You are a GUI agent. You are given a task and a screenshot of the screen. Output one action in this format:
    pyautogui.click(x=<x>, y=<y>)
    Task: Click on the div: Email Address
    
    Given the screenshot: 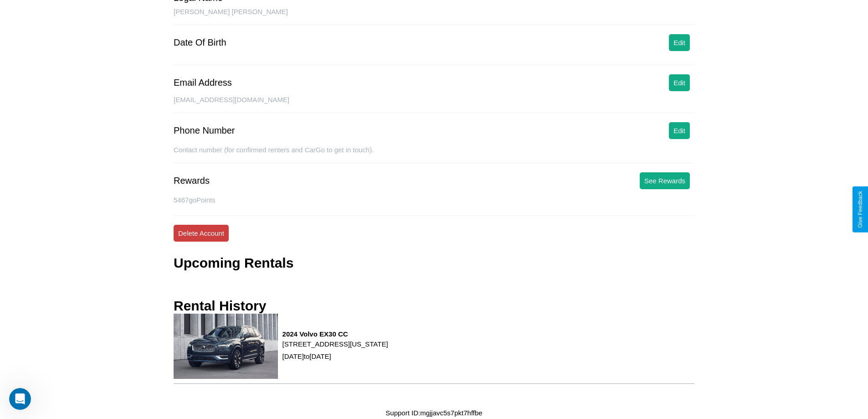 What is the action you would take?
    pyautogui.click(x=203, y=82)
    